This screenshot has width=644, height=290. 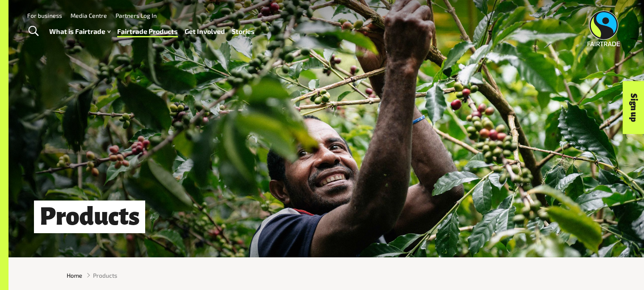 What do you see at coordinates (33, 31) in the screenshot?
I see `a: Toggle Search` at bounding box center [33, 31].